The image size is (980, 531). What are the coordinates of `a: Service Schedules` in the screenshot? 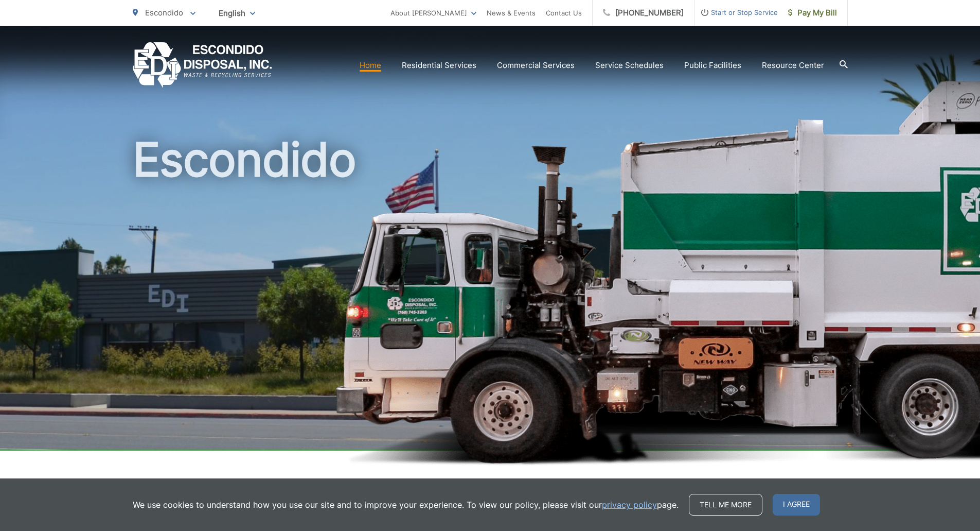 It's located at (629, 65).